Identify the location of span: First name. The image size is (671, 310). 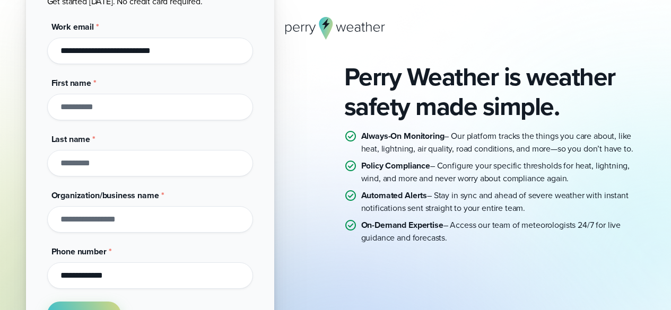
(71, 83).